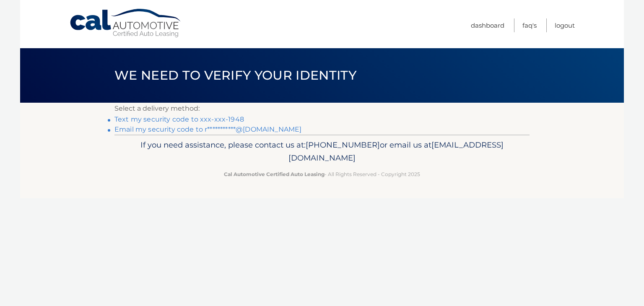 The width and height of the screenshot is (644, 306). I want to click on a: Cal Automotive, so click(126, 23).